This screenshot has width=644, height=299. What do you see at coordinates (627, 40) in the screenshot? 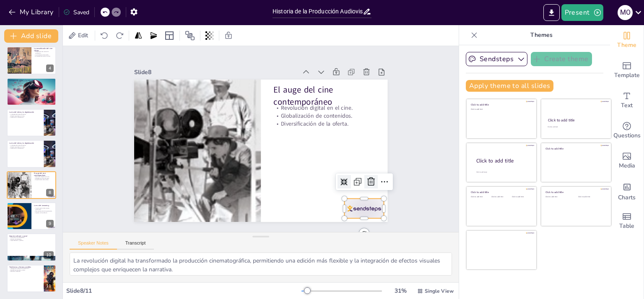
I see `div: Change the overall theme` at bounding box center [627, 40].